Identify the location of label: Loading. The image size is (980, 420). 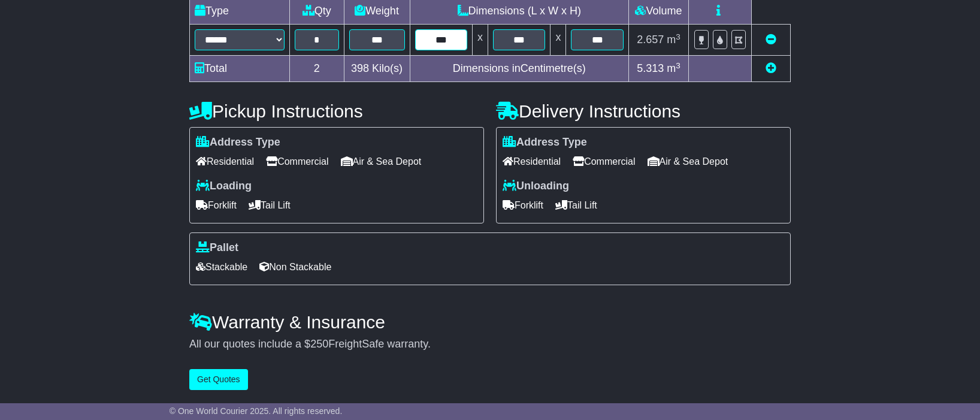
(223, 186).